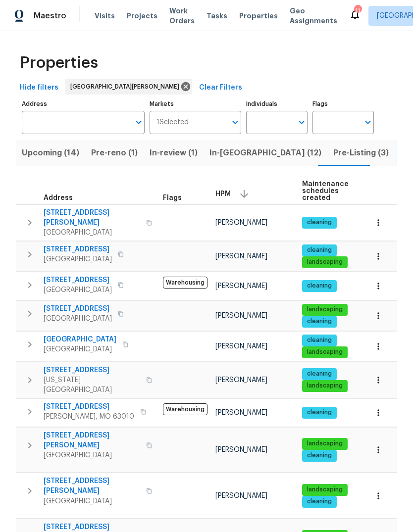 The image size is (413, 532). I want to click on span: Maintenance schedules created, so click(326, 191).